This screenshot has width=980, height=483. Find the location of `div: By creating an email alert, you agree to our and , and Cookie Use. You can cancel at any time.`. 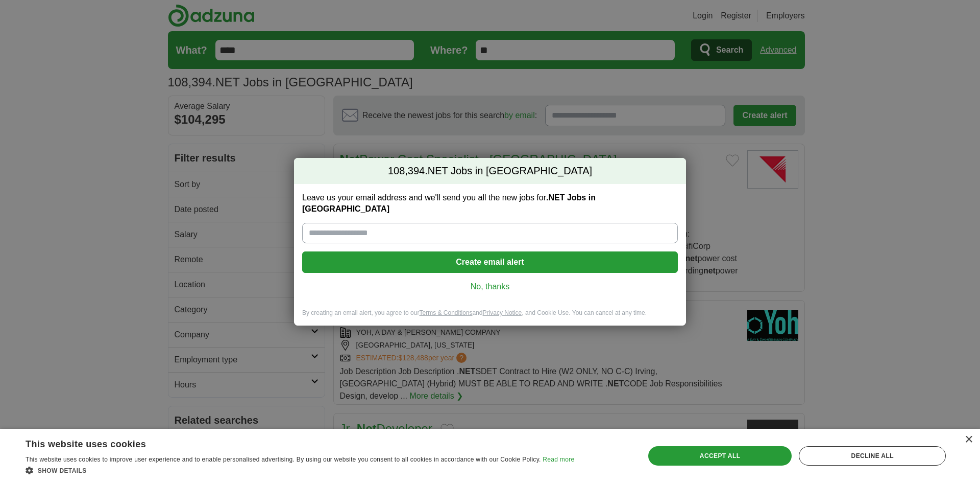

div: By creating an email alert, you agree to our and , and Cookie Use. You can cancel at any time. is located at coordinates (490, 317).